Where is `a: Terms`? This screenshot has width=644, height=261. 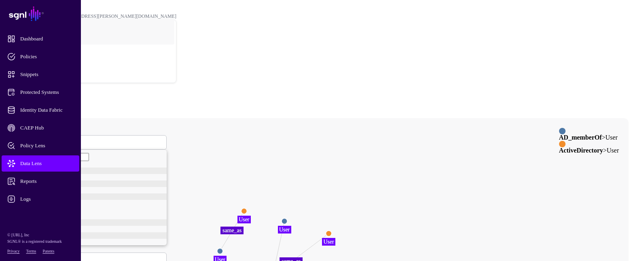 a: Terms is located at coordinates (31, 250).